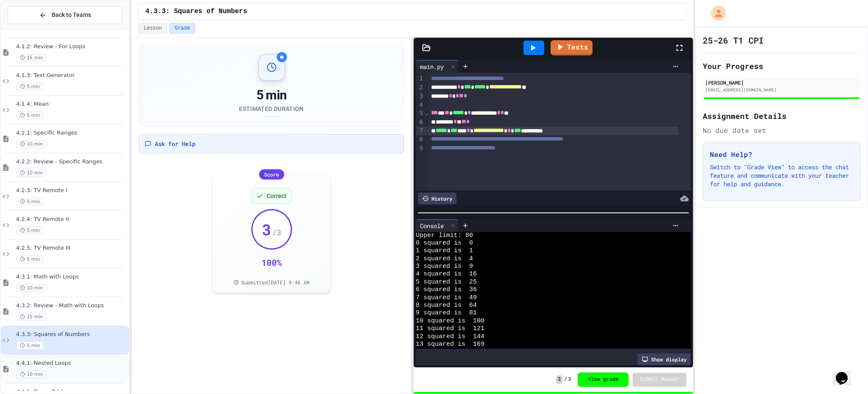 The height and width of the screenshot is (394, 868). I want to click on div: My Account, so click(715, 13).